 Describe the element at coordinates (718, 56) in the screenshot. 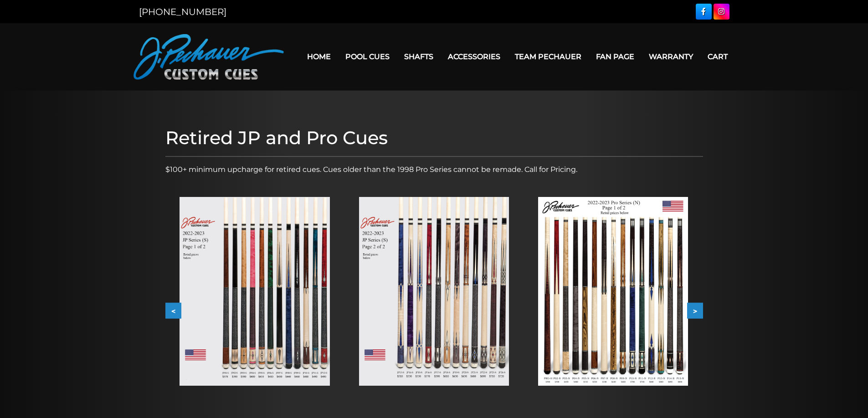

I see `a: Cart` at that location.